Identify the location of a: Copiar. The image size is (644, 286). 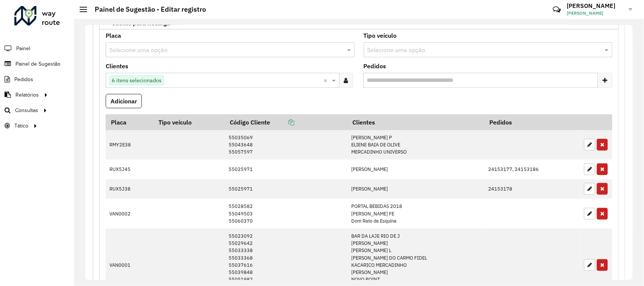
(282, 122).